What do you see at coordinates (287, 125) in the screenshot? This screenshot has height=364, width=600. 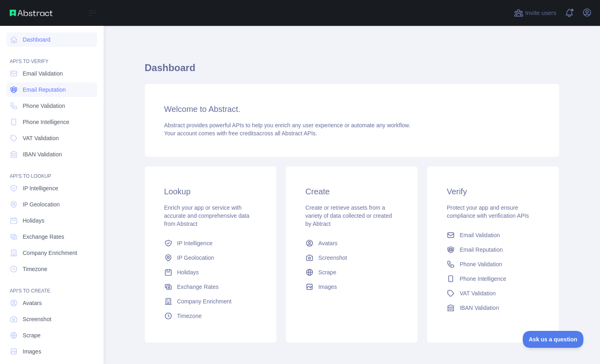 I see `span: Abstract provides powerful APIs to help you enrich any user experience or automate any workflow.` at bounding box center [287, 125].